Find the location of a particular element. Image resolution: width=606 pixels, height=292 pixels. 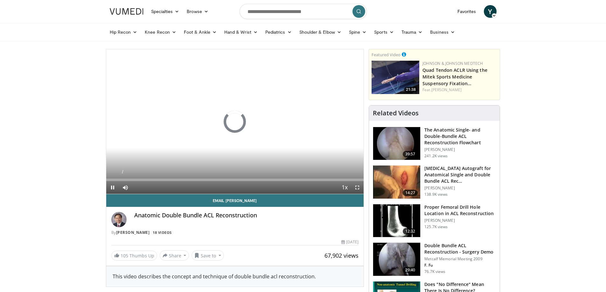

p: 138.9K views is located at coordinates (436, 195).